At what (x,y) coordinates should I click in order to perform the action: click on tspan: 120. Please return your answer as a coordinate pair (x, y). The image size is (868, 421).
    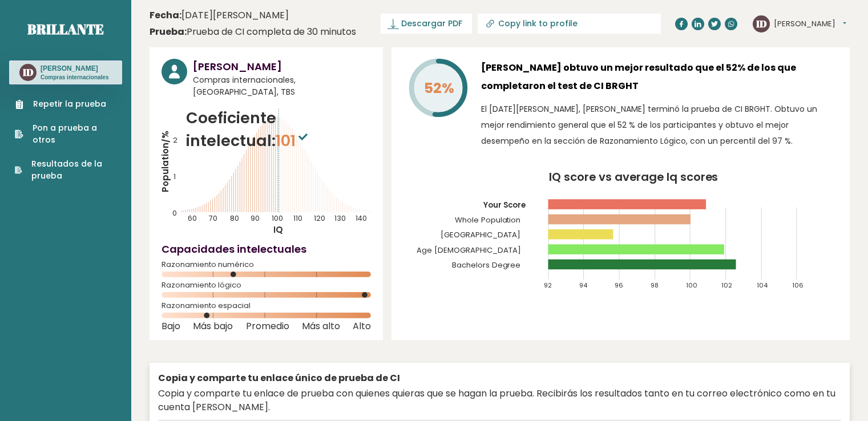
    Looking at the image, I should click on (320, 218).